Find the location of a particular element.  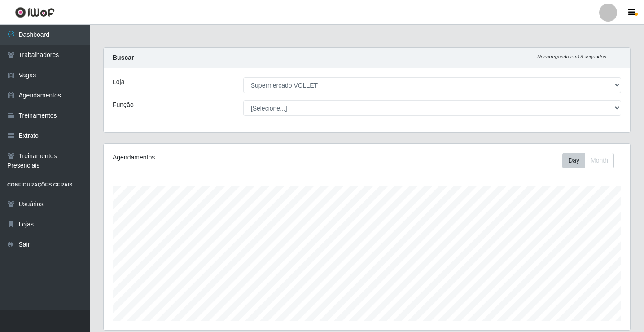

label: Loja is located at coordinates (119, 82).